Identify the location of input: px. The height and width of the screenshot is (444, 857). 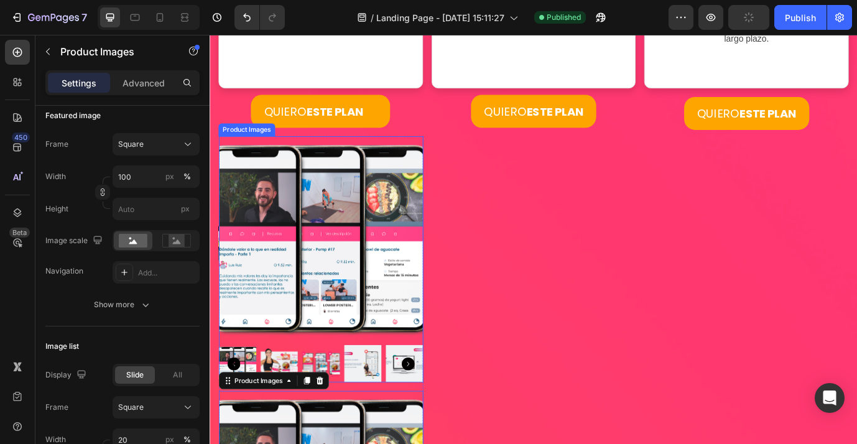
(156, 209).